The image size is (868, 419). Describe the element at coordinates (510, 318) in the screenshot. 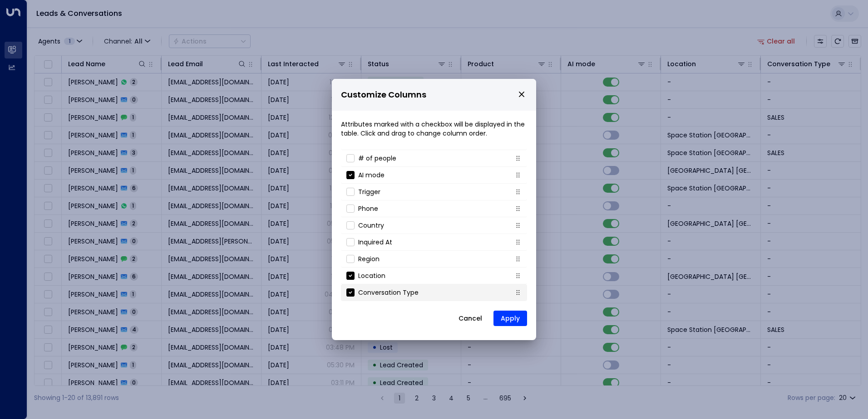

I see `button: Apply` at that location.